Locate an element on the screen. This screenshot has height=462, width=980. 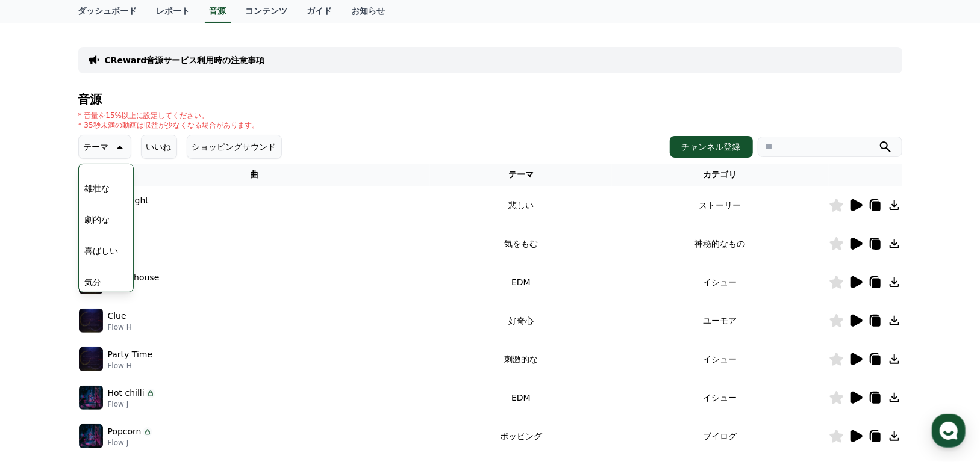
button: ショッピングサウンド is located at coordinates (234, 147).